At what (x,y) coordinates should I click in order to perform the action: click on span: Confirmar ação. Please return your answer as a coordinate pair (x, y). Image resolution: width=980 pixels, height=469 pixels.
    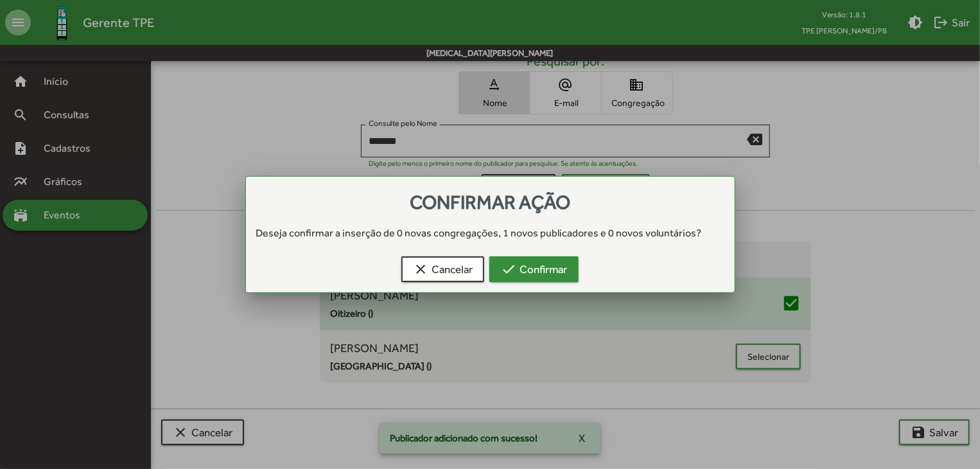
    Looking at the image, I should click on (490, 202).